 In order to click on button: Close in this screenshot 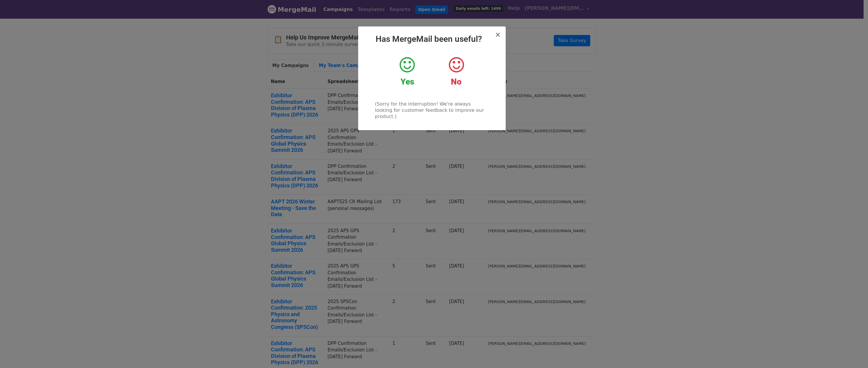, I will do `click(498, 34)`.